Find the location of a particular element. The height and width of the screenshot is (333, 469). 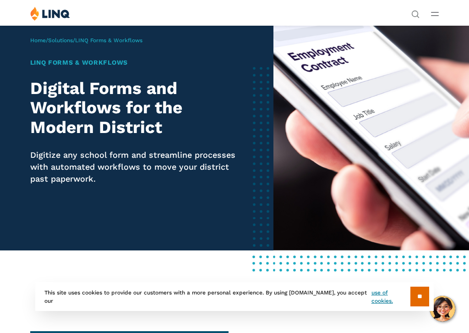

p: Digitize any school form and streamline processes with automated workflows to move your district ... is located at coordinates (137, 166).